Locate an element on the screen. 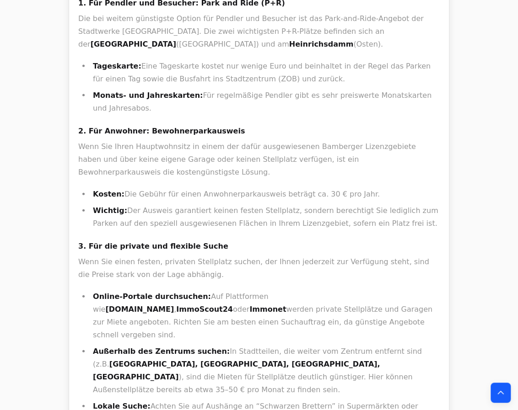 The height and width of the screenshot is (410, 518). li: Auf Plattformen wie , oder werden private Stellplätze und Garagen zur Miete angeboten. Richten Si... is located at coordinates (265, 316).